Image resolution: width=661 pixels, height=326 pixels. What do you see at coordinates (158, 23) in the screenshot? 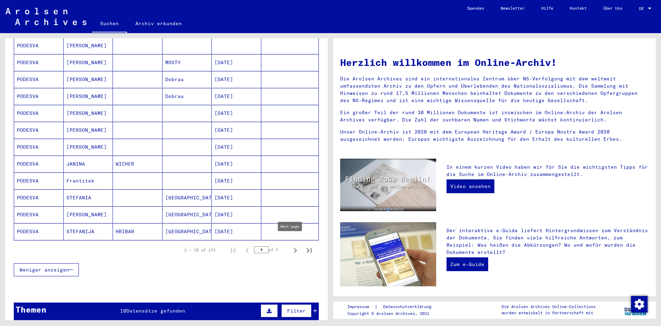
I see `a: Archiv erkunden` at bounding box center [158, 23].